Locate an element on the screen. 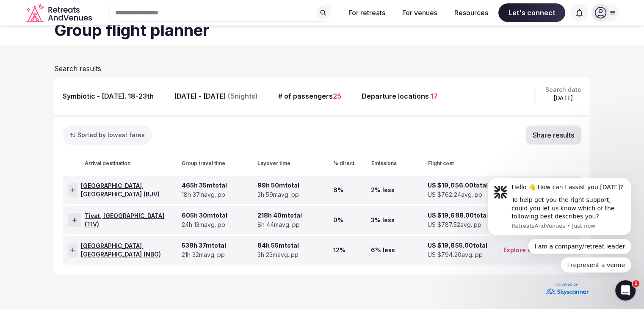  button: Sorted by lowest fares is located at coordinates (107, 135).